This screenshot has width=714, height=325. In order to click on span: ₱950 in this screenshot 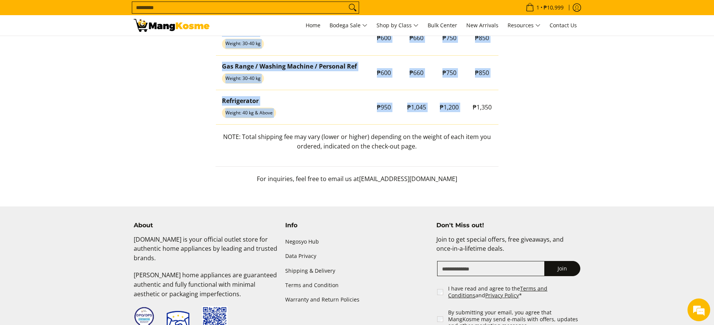, I will do `click(383, 107)`.